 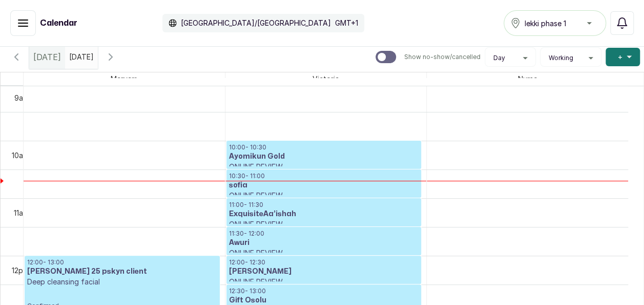 What do you see at coordinates (20, 155) in the screenshot?
I see `div: 10am` at bounding box center [20, 155].